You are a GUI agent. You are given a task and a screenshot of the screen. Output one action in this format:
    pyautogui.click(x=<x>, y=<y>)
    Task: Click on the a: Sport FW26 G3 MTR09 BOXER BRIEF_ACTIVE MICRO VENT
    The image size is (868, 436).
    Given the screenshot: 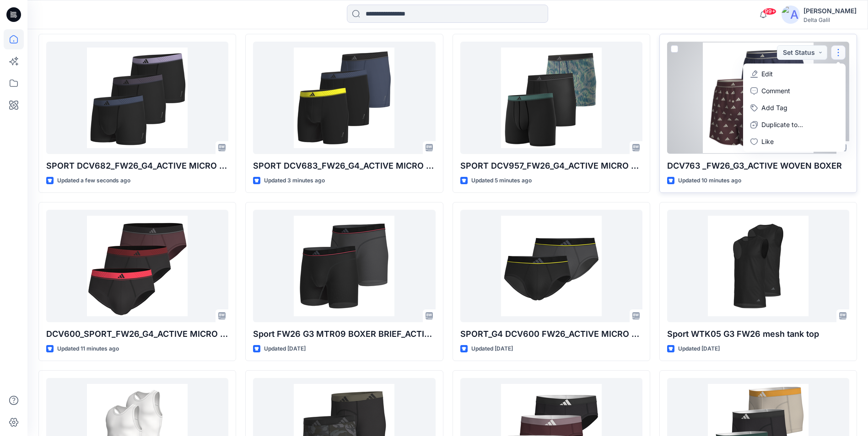 What is the action you would take?
    pyautogui.click(x=344, y=266)
    